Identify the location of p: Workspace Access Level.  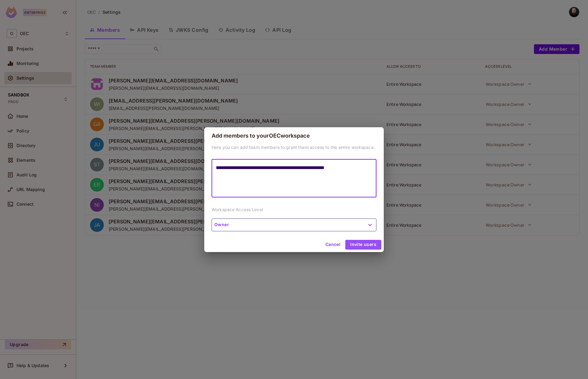
(294, 209).